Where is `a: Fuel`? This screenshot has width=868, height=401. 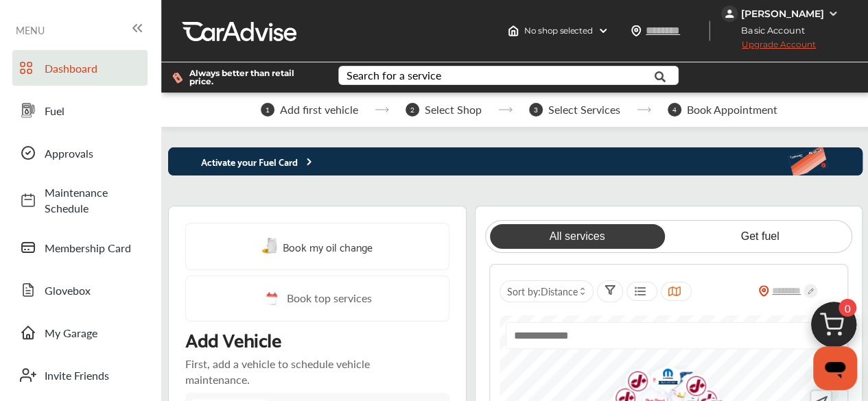
a: Fuel is located at coordinates (79, 110).